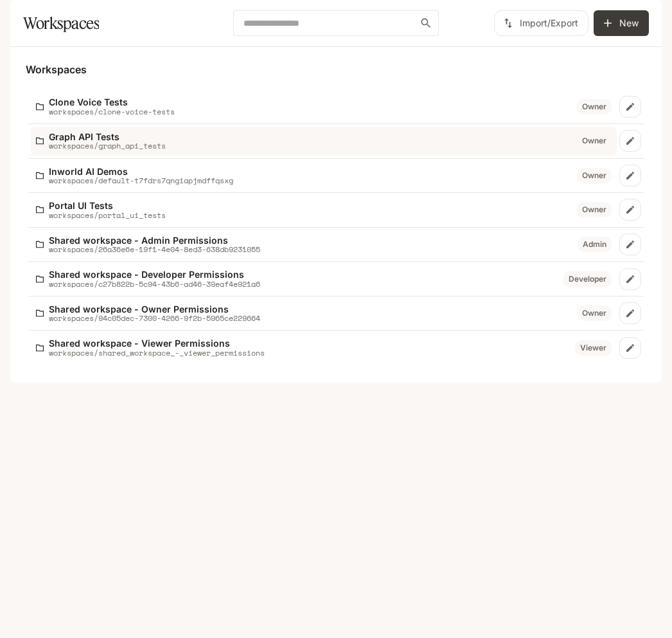 This screenshot has width=672, height=638. Describe the element at coordinates (154, 284) in the screenshot. I see `p: workspaces/c27b822b-5c94-43b6-ad46-39eaf4e921a6` at that location.